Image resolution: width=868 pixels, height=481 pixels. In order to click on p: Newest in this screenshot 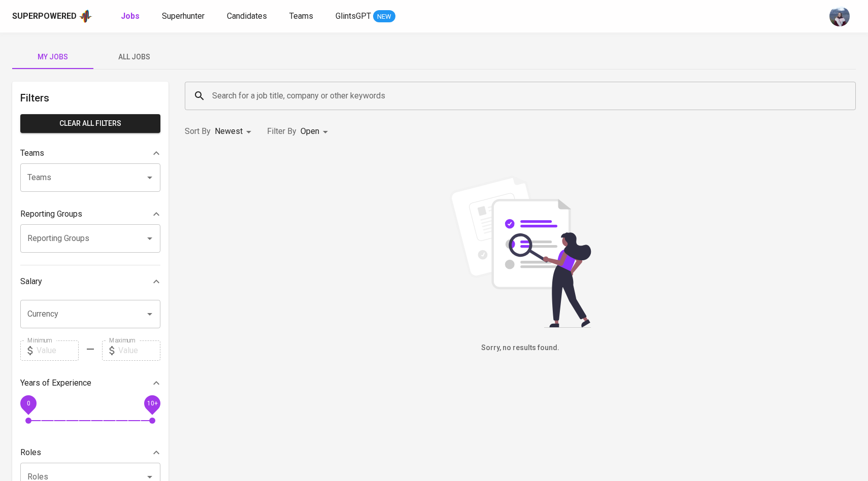, I will do `click(228, 131)`.